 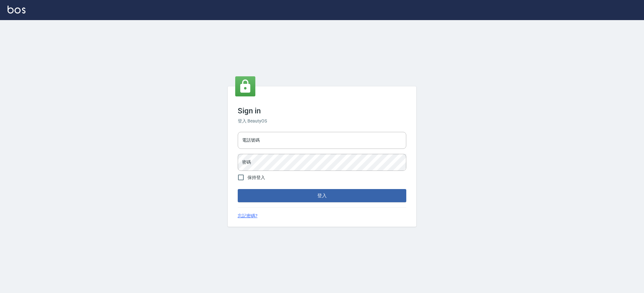 I want to click on button: 登入, so click(x=322, y=196).